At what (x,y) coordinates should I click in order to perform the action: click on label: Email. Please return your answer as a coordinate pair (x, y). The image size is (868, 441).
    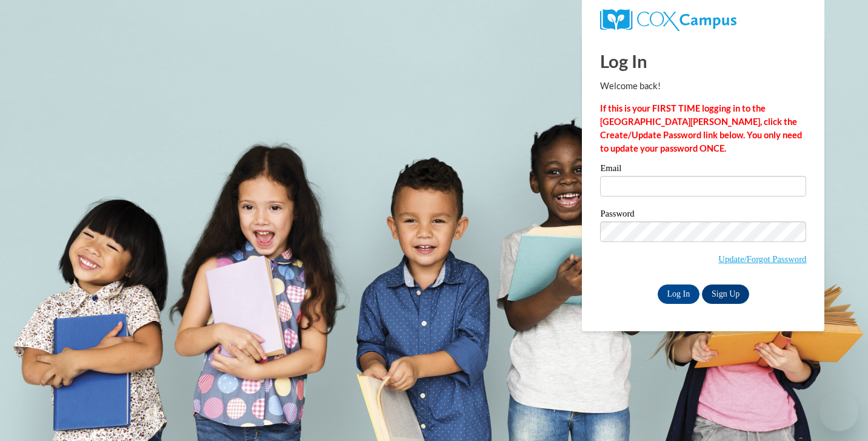
    Looking at the image, I should click on (703, 170).